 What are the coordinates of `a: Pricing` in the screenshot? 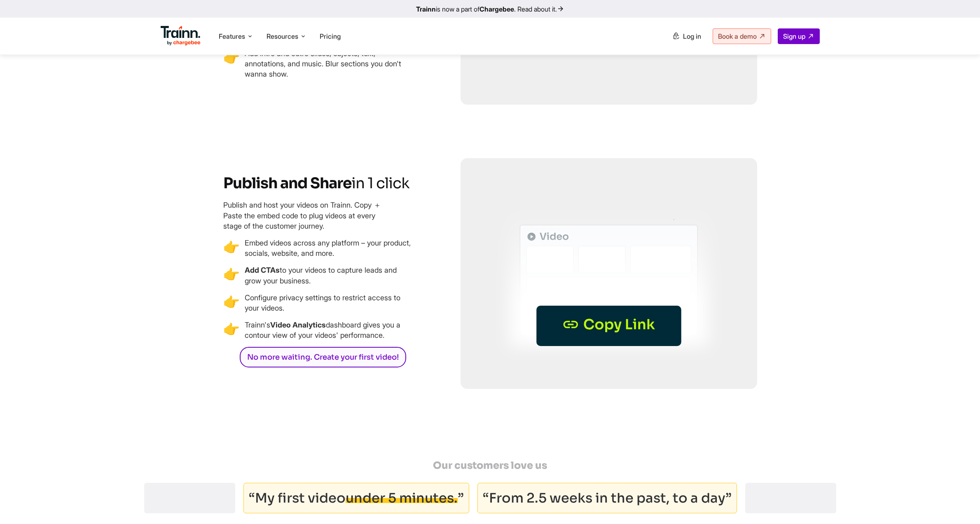 It's located at (330, 36).